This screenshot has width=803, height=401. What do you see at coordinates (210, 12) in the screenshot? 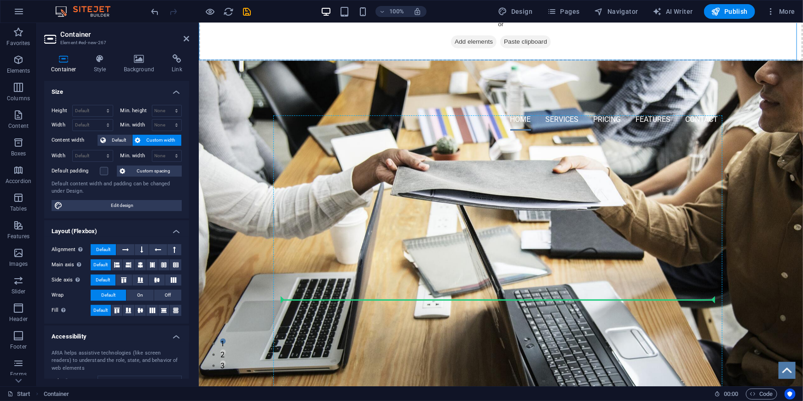
I see `button: Click here to leave preview mode and continue editing` at bounding box center [210, 12].